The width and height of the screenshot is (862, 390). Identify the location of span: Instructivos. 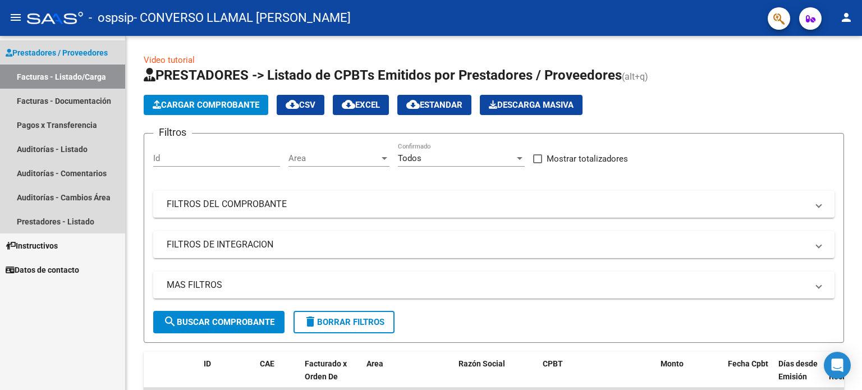
(31, 246).